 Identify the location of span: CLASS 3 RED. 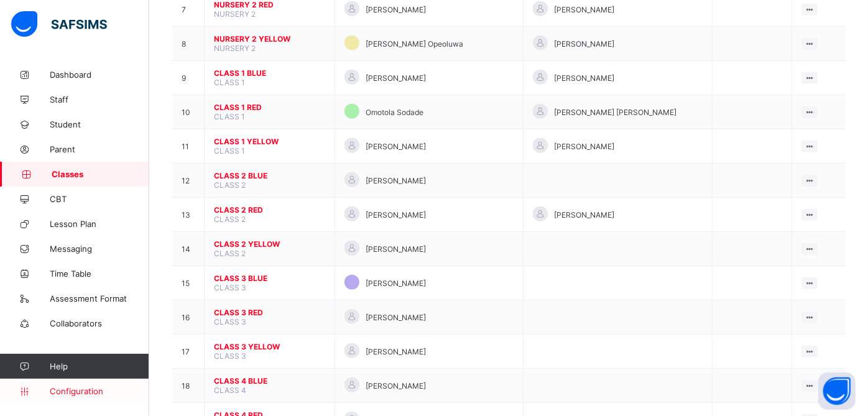
(269, 312).